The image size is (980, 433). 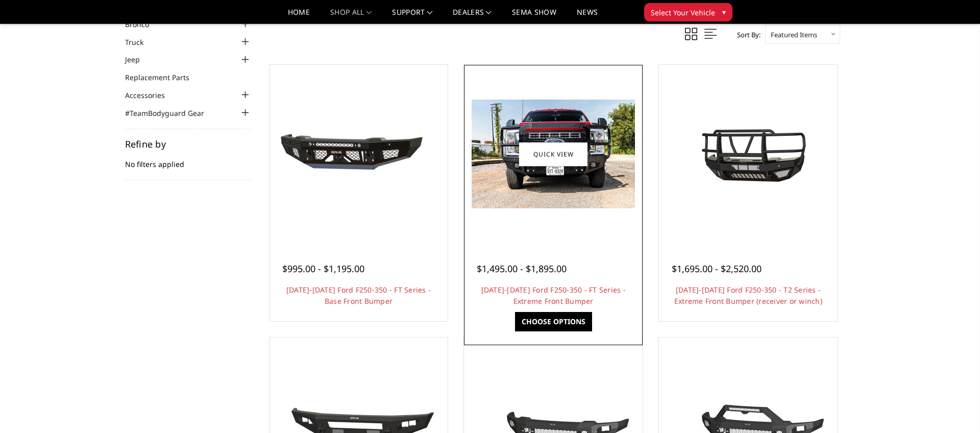 I want to click on a: Jeep, so click(x=139, y=59).